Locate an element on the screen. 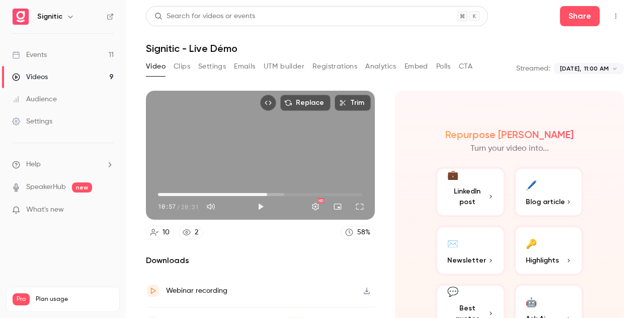 This screenshot has height=318, width=644. div: Turn on miniplayer is located at coordinates (337, 206).